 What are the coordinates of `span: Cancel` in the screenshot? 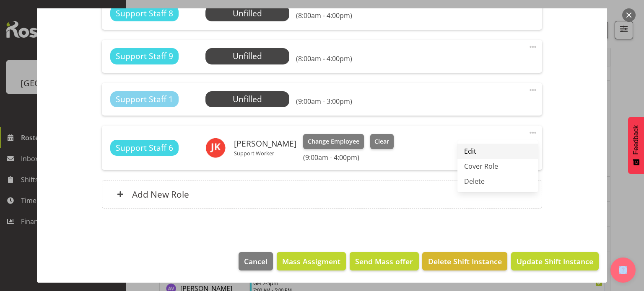 It's located at (256, 261).